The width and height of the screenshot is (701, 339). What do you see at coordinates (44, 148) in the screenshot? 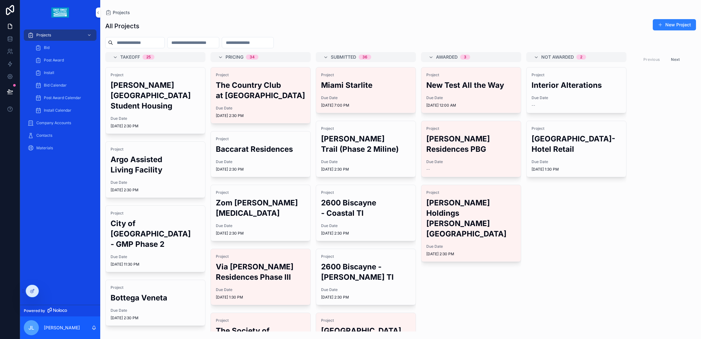
I see `span: Materials` at bounding box center [44, 148].